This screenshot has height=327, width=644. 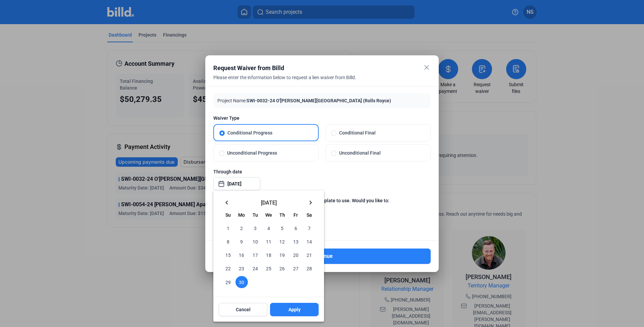 I want to click on span: Sa, so click(x=309, y=215).